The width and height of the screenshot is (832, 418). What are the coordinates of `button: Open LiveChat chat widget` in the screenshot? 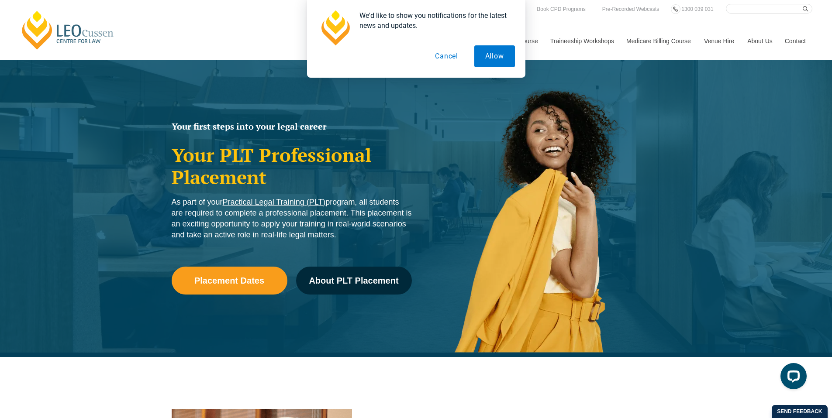 It's located at (20, 17).